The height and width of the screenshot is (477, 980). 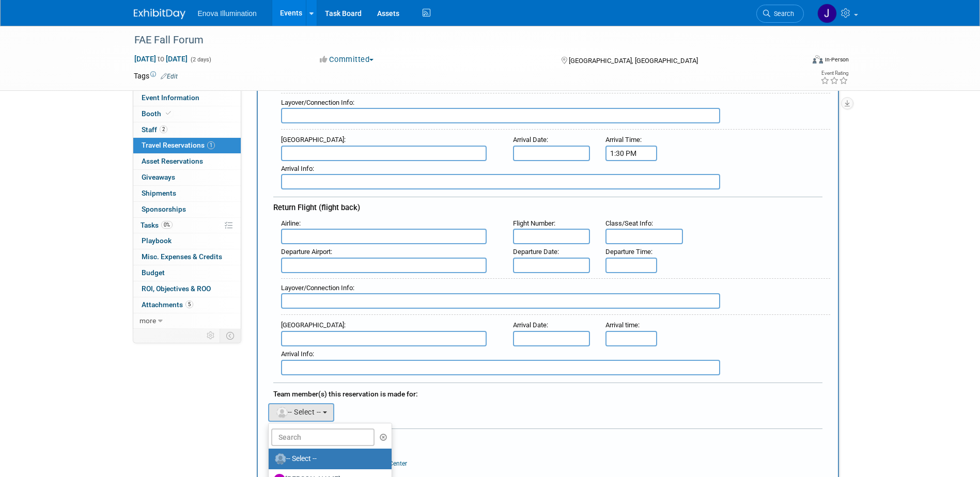 What do you see at coordinates (796, 61) in the screenshot?
I see `div: Event Format` at bounding box center [796, 61].